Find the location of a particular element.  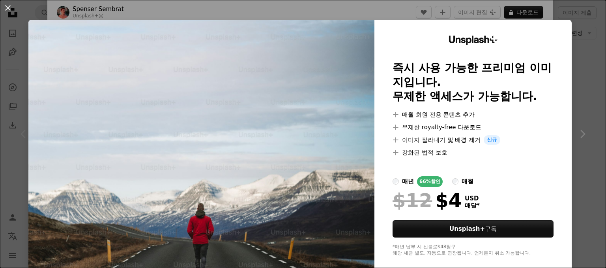

div: 매년 is located at coordinates (408, 181).